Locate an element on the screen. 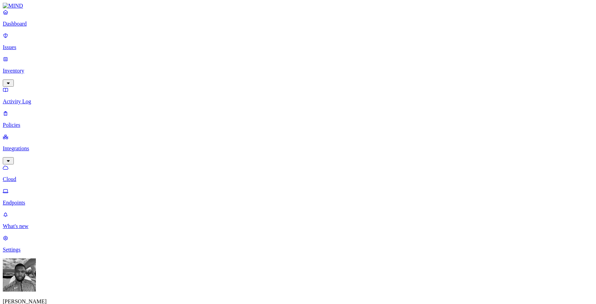 Image resolution: width=596 pixels, height=304 pixels. a: What's new is located at coordinates (298, 220).